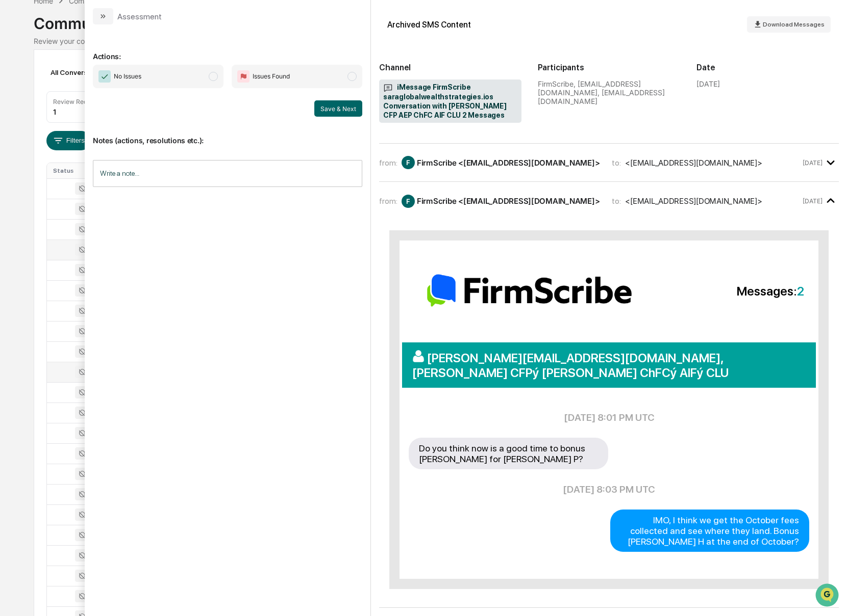 This screenshot has height=616, width=847. Describe the element at coordinates (55, 112) in the screenshot. I see `div: 1` at that location.